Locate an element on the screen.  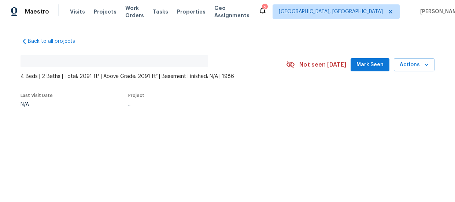
button: Mark Seen is located at coordinates (370, 65).